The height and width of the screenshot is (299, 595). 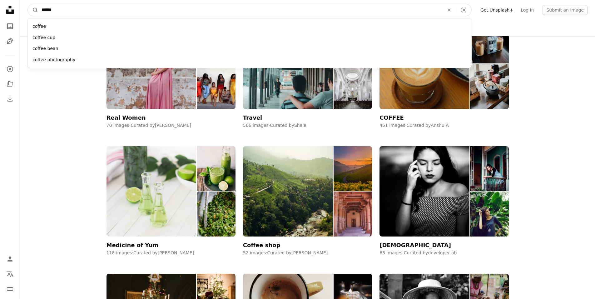 What do you see at coordinates (216, 87) in the screenshot?
I see `img: photo-1493655430214-3dd7718460bb` at bounding box center [216, 87].